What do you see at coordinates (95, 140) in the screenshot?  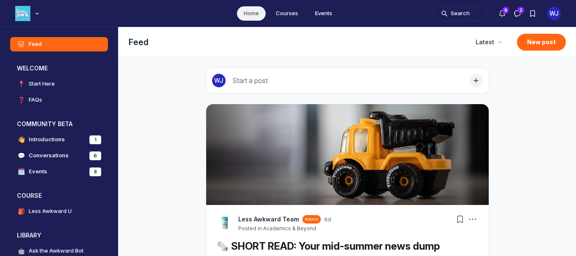 I see `div: 1` at bounding box center [95, 140].